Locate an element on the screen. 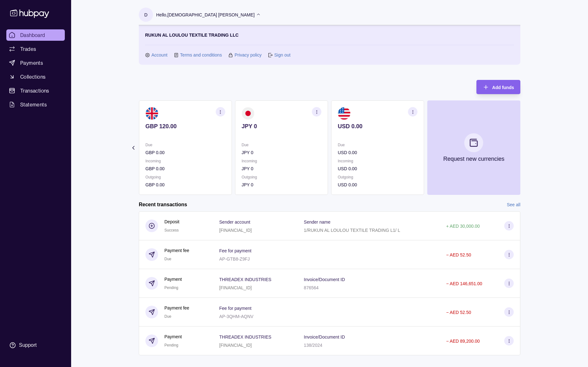 The width and height of the screenshot is (588, 367). a: Privacy policy is located at coordinates (248, 55).